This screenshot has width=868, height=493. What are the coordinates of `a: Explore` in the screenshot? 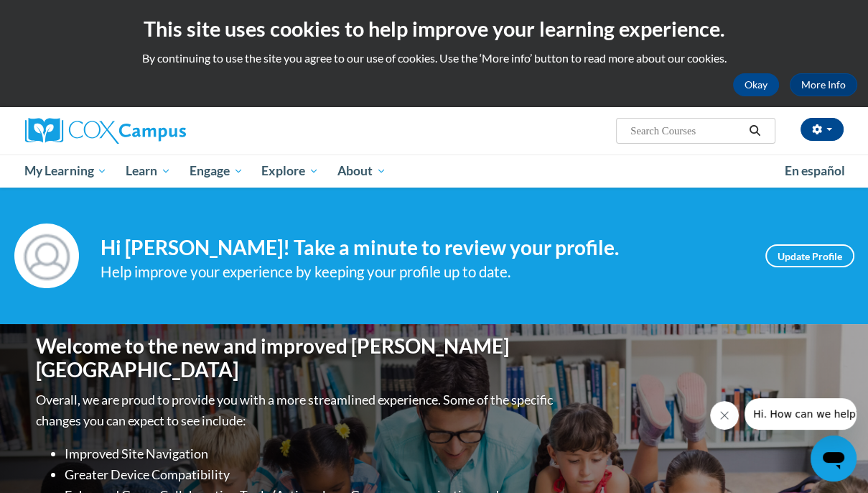 It's located at (290, 171).